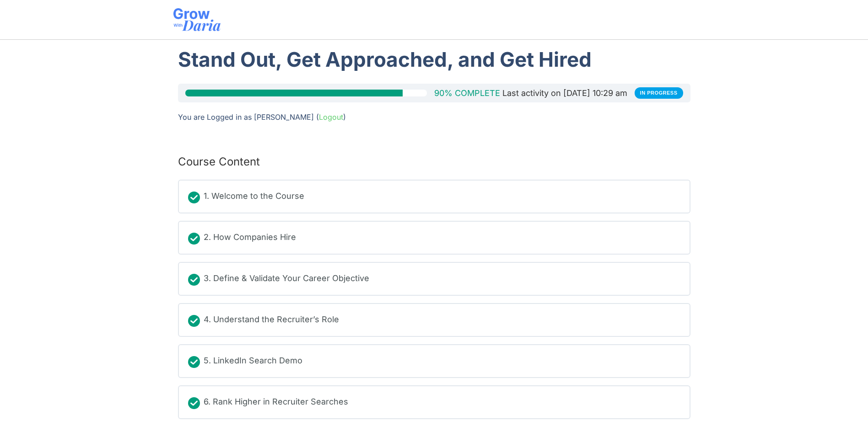 The image size is (868, 426). What do you see at coordinates (434, 238) in the screenshot?
I see `a: Completed 2. How Companies Hire` at bounding box center [434, 238].